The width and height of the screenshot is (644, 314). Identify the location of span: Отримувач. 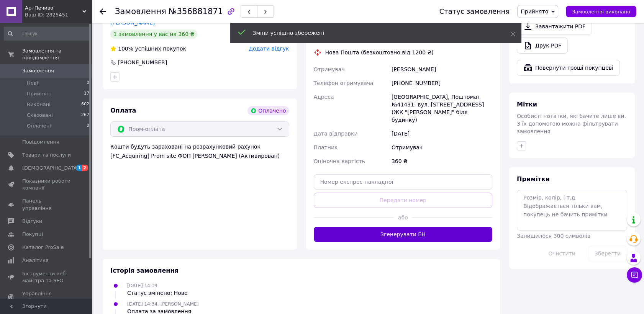
(329, 69).